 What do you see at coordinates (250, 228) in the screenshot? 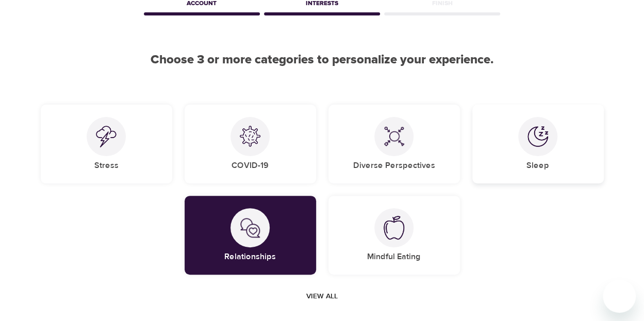
I see `img: Relationships` at bounding box center [250, 228].